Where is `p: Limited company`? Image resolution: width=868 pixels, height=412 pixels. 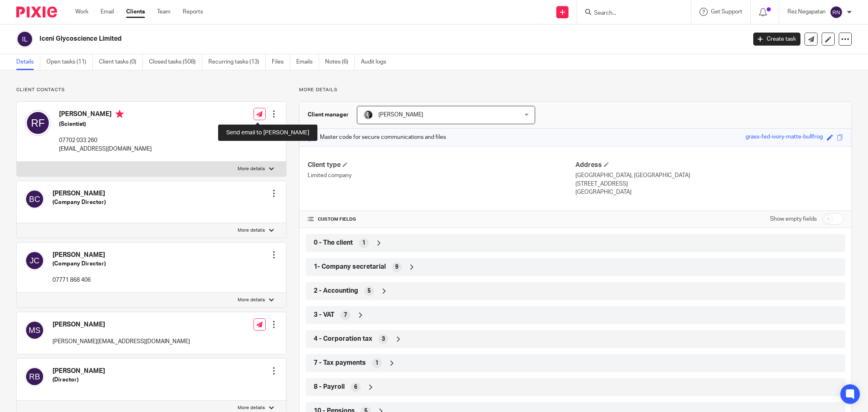 p: Limited company is located at coordinates (442, 175).